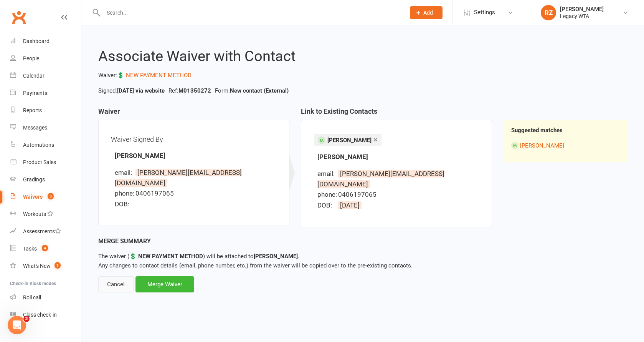  Describe the element at coordinates (45, 231) in the screenshot. I see `a: Assessments` at that location.